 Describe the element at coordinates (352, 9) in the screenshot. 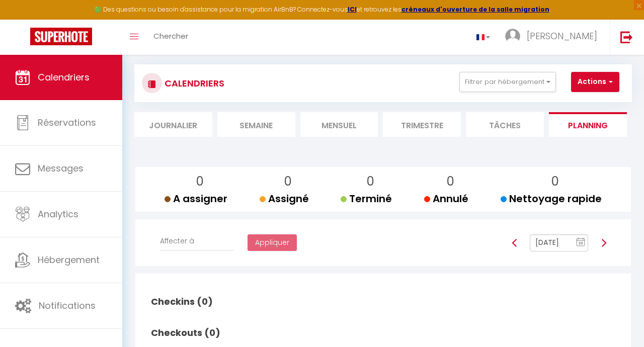

I see `a: ICI` at that location.